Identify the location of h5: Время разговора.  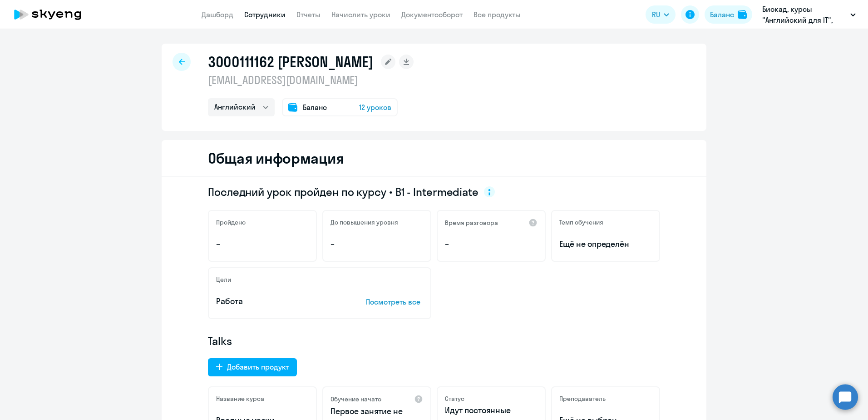
(471, 222).